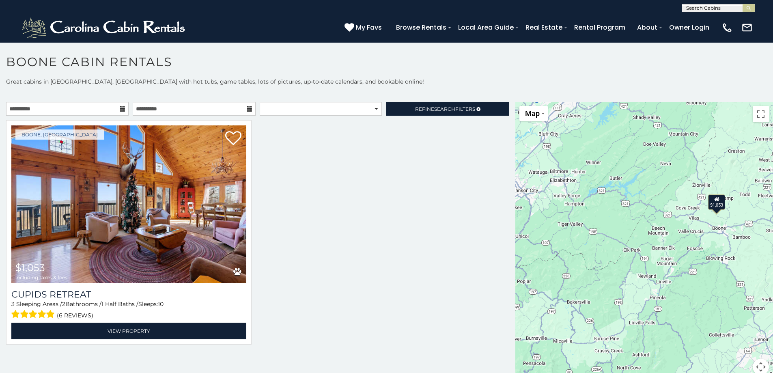 The height and width of the screenshot is (373, 773). I want to click on a: Browse Rentals, so click(421, 27).